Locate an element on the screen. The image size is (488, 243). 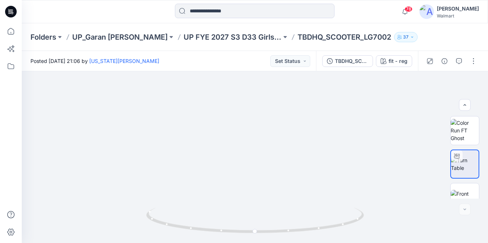
a: Folders is located at coordinates (43, 37).